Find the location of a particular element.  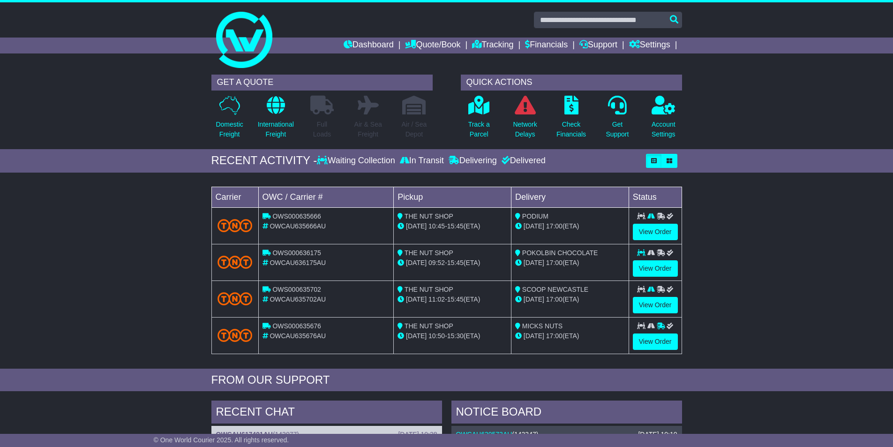

div: RECENT CHAT is located at coordinates (327, 413).